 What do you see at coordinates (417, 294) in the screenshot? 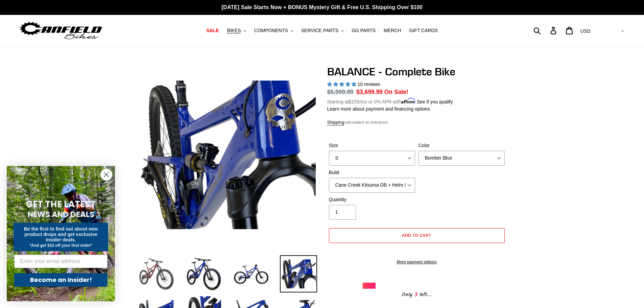
I see `div: Only left...` at bounding box center [417, 294].